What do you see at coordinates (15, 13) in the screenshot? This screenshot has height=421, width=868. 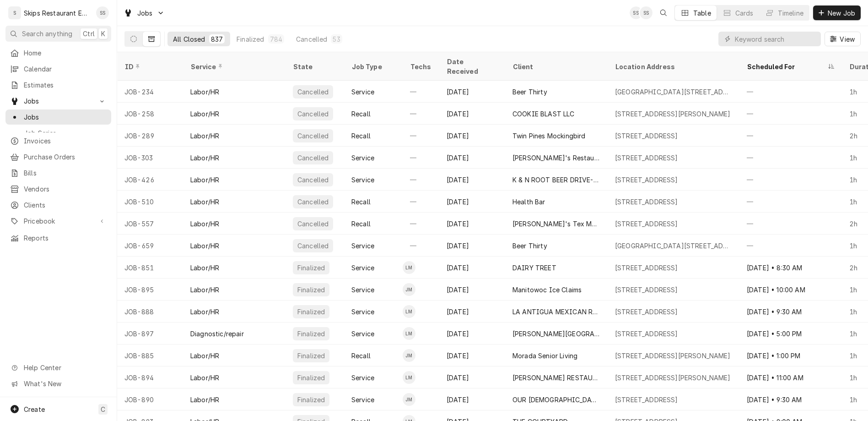 I see `div: S` at bounding box center [15, 13].